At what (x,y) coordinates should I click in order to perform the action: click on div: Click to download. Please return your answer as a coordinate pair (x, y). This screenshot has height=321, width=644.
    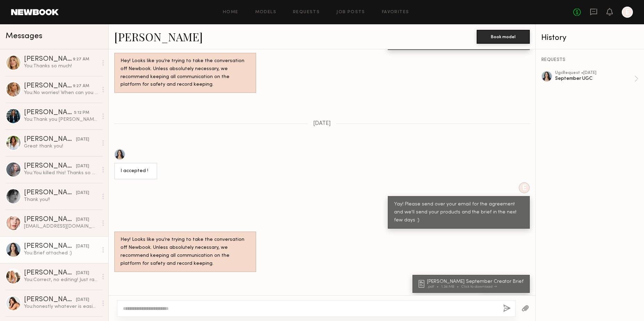
    Looking at the image, I should click on (479, 287).